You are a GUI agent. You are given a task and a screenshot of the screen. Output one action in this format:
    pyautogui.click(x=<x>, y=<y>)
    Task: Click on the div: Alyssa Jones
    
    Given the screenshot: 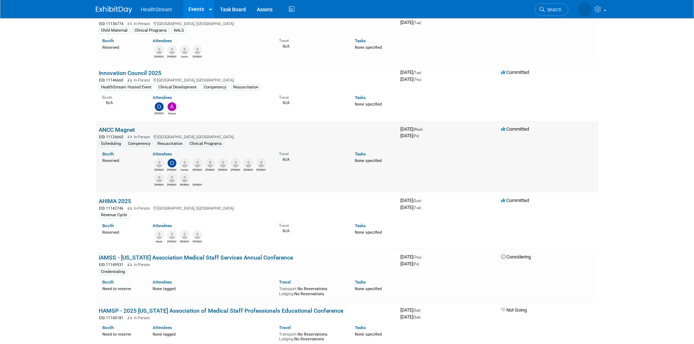 What is the action you would take?
    pyautogui.click(x=172, y=113)
    